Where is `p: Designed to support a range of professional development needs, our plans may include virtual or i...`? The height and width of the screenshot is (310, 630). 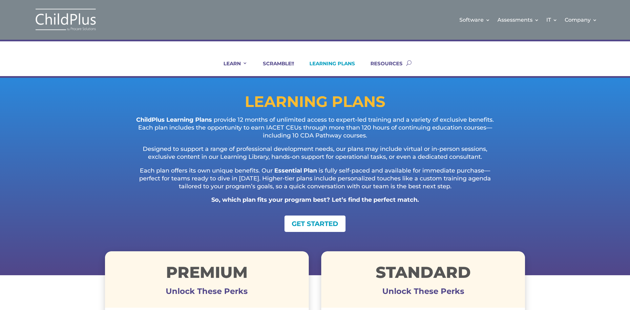 p: Designed to support a range of professional development needs, our plans may include virtual or i... is located at coordinates (315, 156).